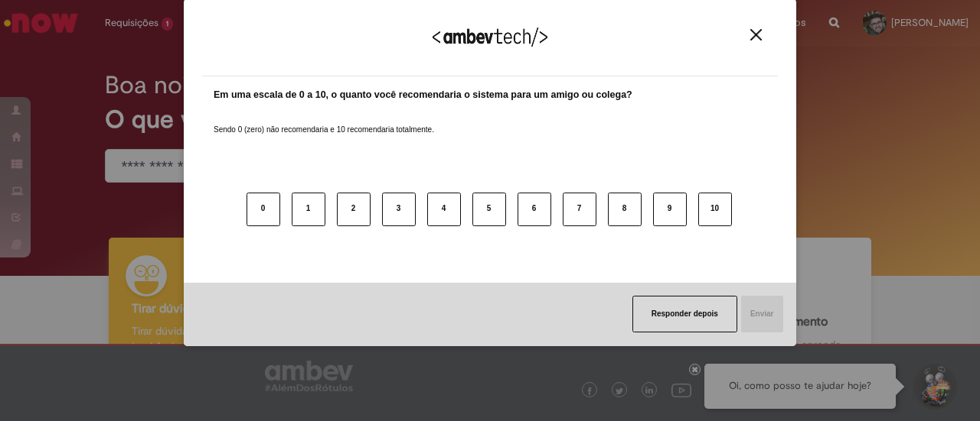 This screenshot has width=980, height=421. Describe the element at coordinates (263, 210) in the screenshot. I see `button: 0` at that location.